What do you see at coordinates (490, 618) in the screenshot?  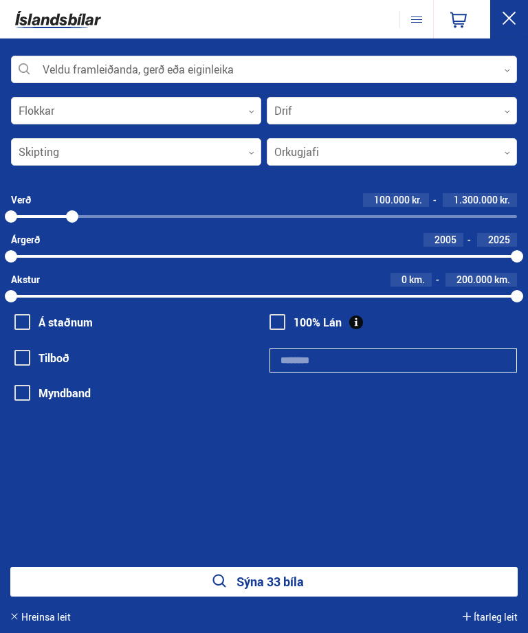 I see `button: Ítarleg leit` at bounding box center [490, 618].